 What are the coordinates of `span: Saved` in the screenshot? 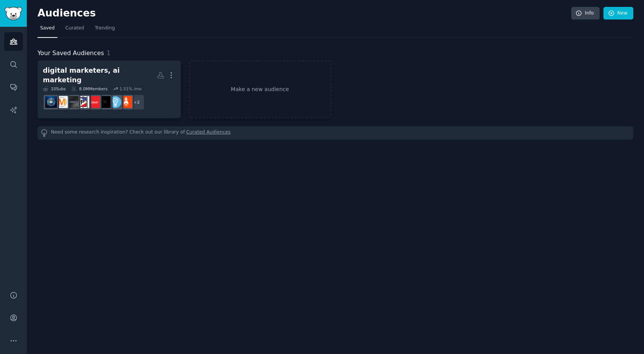 It's located at (47, 28).